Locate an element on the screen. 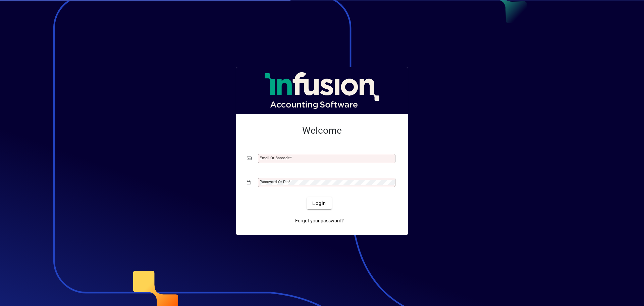  button: Login is located at coordinates (319, 203).